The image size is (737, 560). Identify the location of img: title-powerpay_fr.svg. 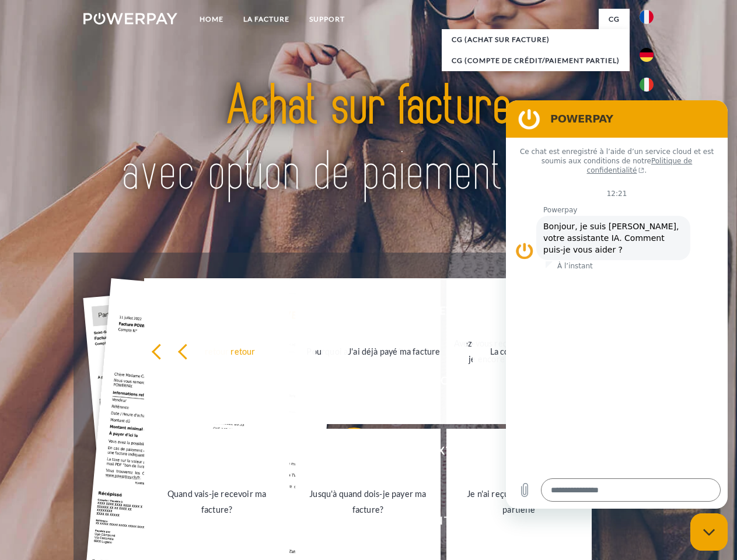
(368, 140).